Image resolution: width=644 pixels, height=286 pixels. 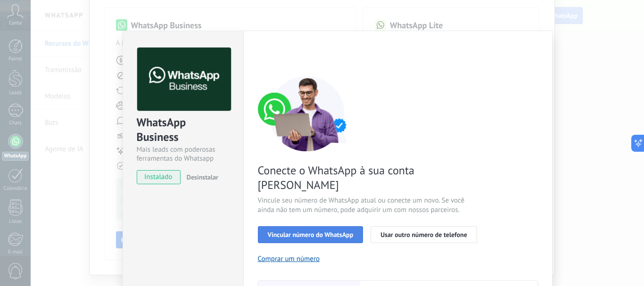 What do you see at coordinates (307, 113) in the screenshot?
I see `img: connect number` at bounding box center [307, 113].